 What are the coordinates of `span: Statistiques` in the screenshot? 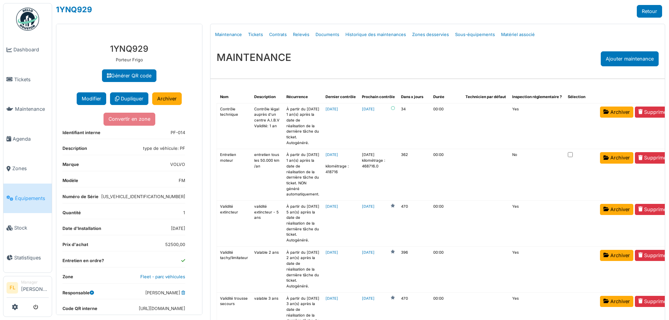 It's located at (31, 258).